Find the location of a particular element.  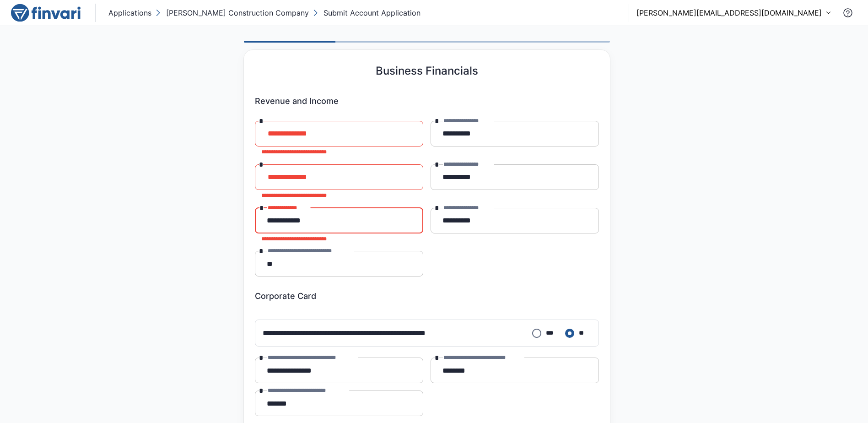

img: logo is located at coordinates (46, 13).